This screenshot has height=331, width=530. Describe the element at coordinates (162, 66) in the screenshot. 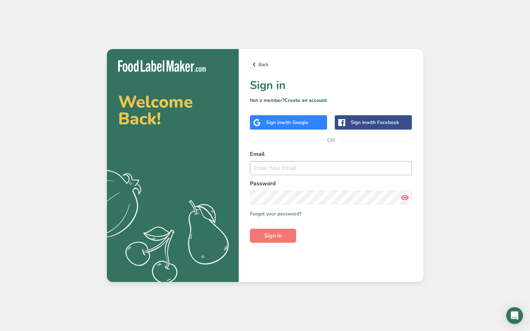

I see `img: Food Label Maker` at that location.